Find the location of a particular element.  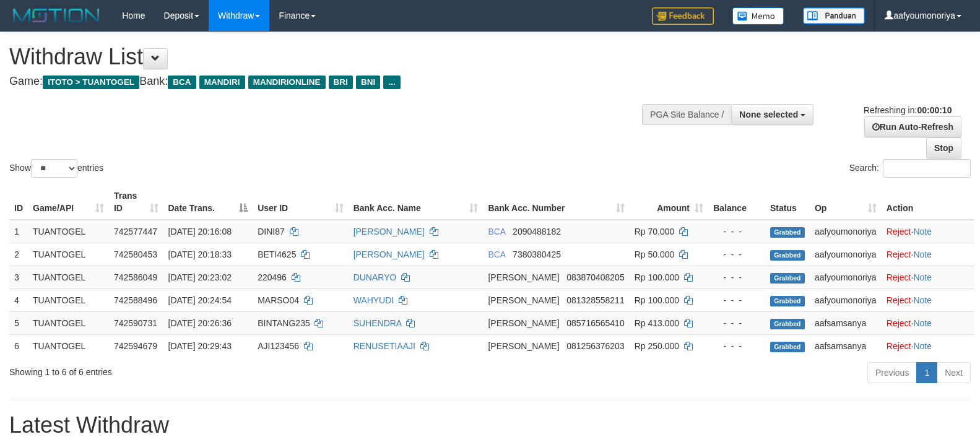

span: Copy 085716565410 to clipboard is located at coordinates (594, 323).